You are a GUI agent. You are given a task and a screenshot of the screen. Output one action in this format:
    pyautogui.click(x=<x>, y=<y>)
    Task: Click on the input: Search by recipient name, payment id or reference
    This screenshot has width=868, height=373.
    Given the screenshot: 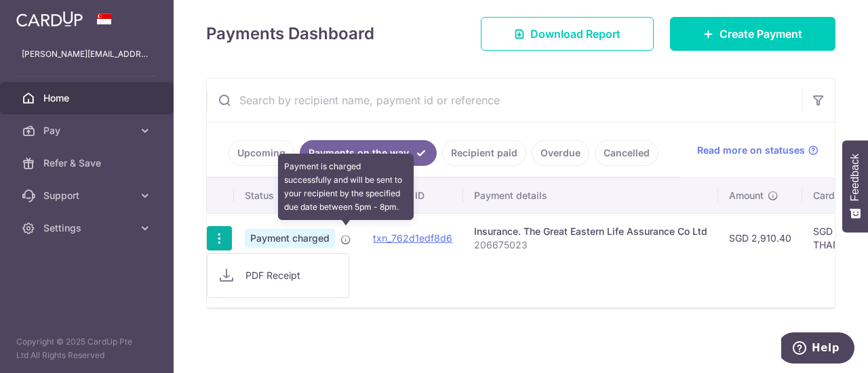 What is the action you would take?
    pyautogui.click(x=504, y=100)
    